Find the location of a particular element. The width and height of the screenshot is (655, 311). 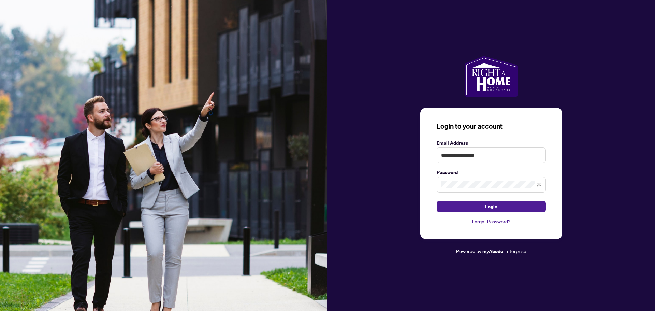

span: Enterprise is located at coordinates (515, 251).